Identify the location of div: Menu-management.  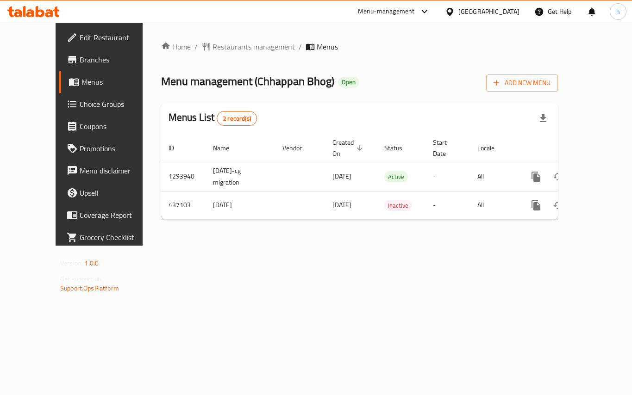
(386, 12).